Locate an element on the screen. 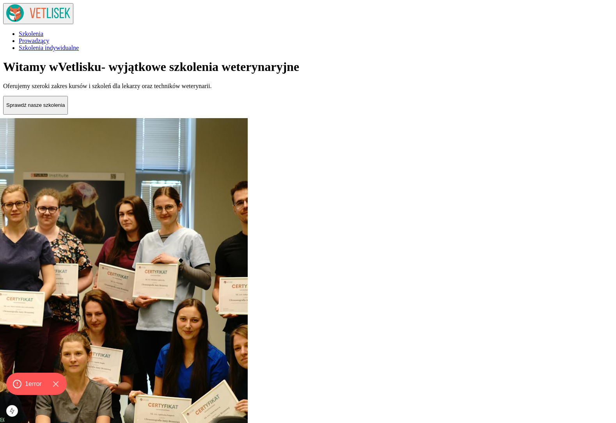 This screenshot has width=616, height=423. button: Sprawdź nasze szkolenia is located at coordinates (35, 105).